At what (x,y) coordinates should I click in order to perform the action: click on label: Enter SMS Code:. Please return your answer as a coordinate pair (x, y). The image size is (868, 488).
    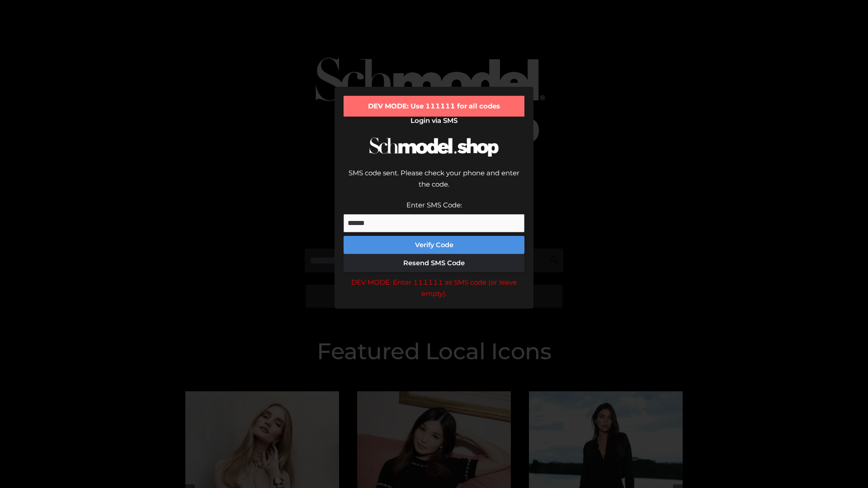
    Looking at the image, I should click on (434, 205).